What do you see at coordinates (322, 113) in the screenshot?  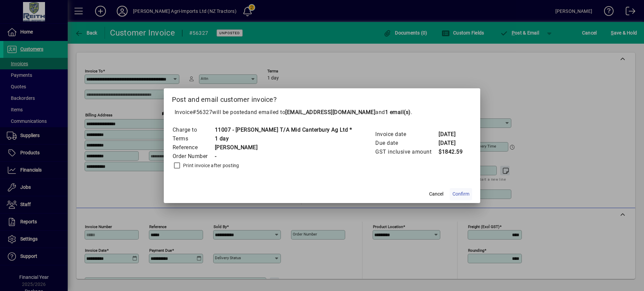 I see `p: Invoice will be posted .` at bounding box center [322, 113].